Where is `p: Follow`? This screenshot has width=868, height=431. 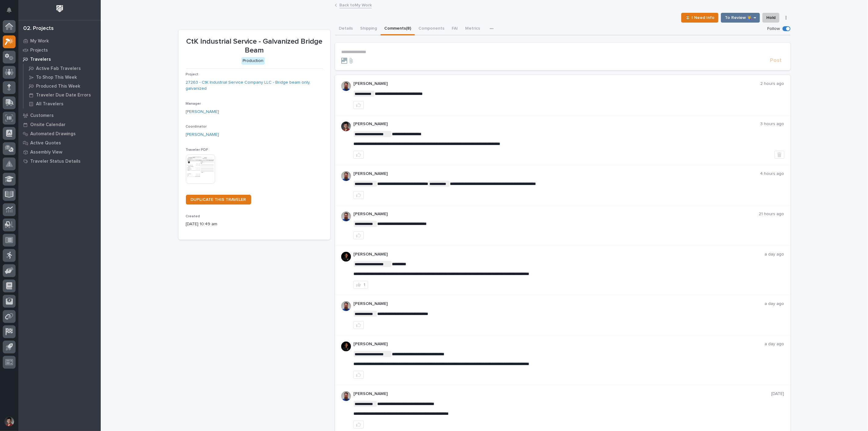 p: Follow is located at coordinates (774, 28).